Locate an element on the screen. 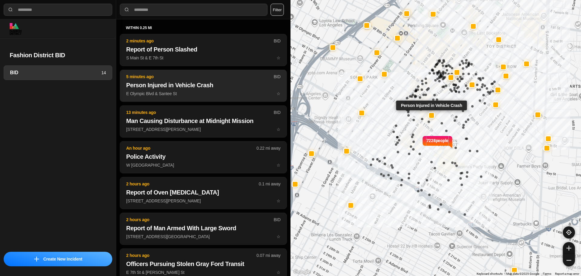  a: BID14 is located at coordinates (58, 73).